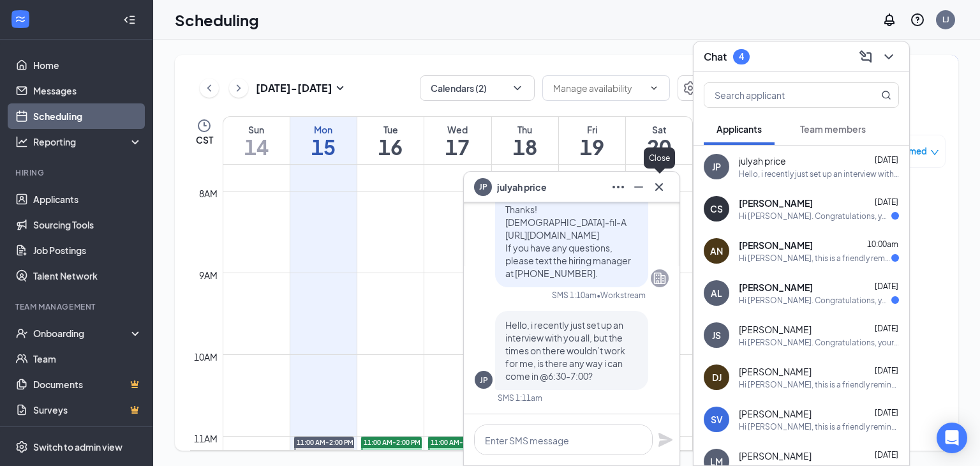  Describe the element at coordinates (390, 129) in the screenshot. I see `div: Tue` at that location.